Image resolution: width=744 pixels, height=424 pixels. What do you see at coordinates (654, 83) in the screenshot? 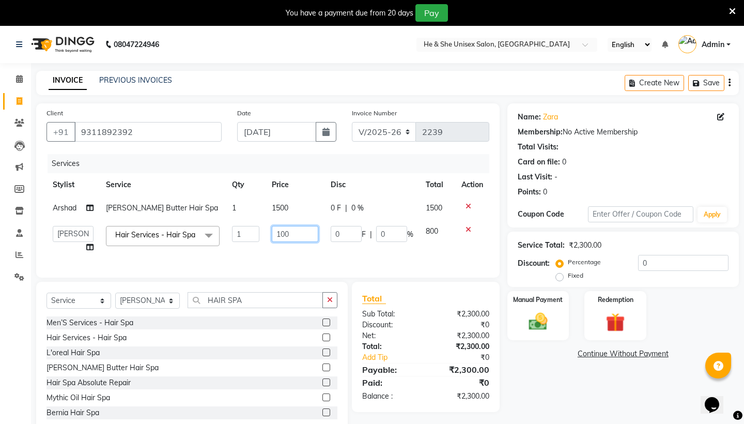
I see `button: Create New` at bounding box center [654, 83].